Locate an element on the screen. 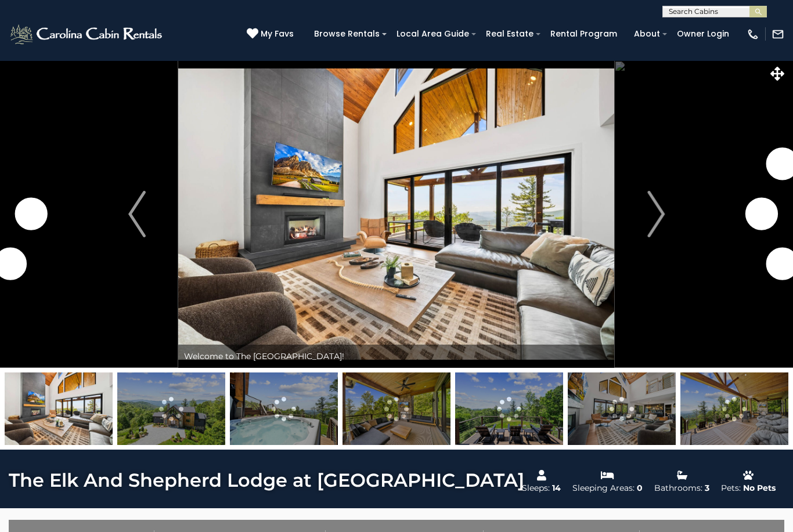 This screenshot has height=532, width=793. img: White-1-2.png is located at coordinates (87, 34).